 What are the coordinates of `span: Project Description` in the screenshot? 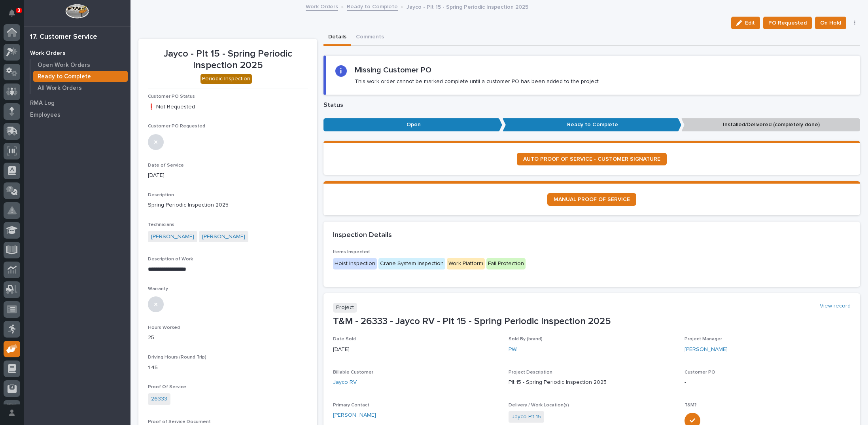 It's located at (530, 372).